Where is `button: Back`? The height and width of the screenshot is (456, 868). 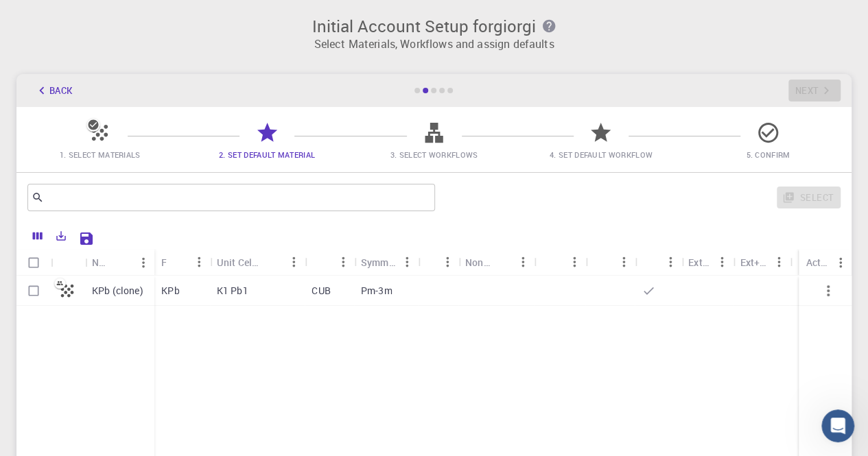 button: Back is located at coordinates (54, 91).